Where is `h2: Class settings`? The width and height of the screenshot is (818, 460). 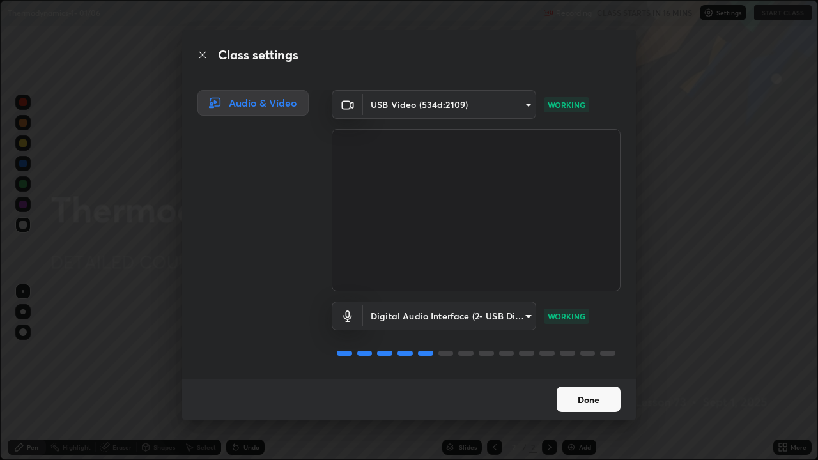 h2: Class settings is located at coordinates (258, 55).